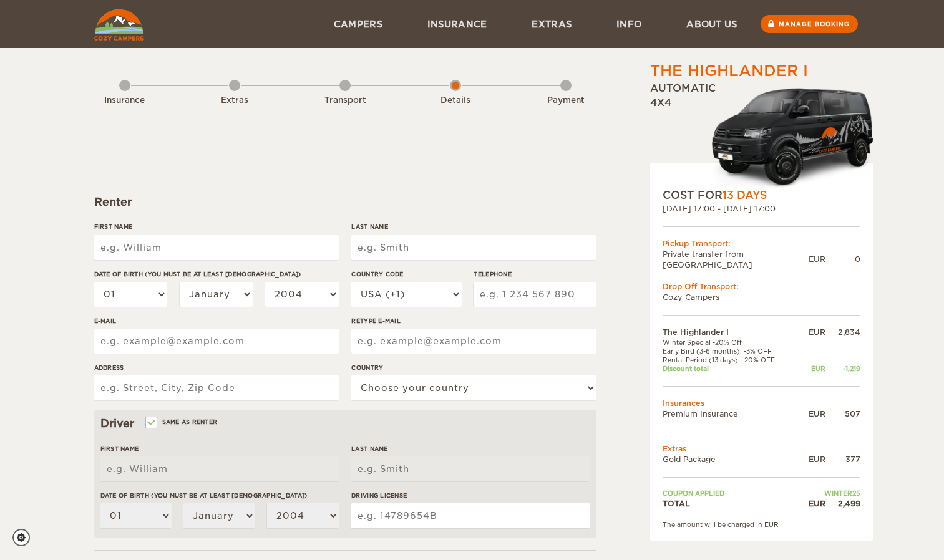 Image resolution: width=944 pixels, height=560 pixels. What do you see at coordinates (730, 458) in the screenshot?
I see `td: Gold Package` at bounding box center [730, 458].